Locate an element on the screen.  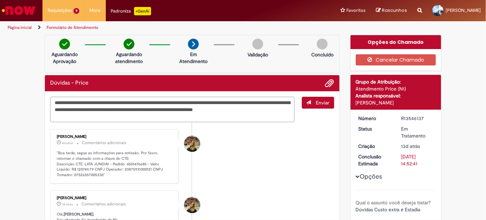
span: 13d atrás is located at coordinates (410, 146).